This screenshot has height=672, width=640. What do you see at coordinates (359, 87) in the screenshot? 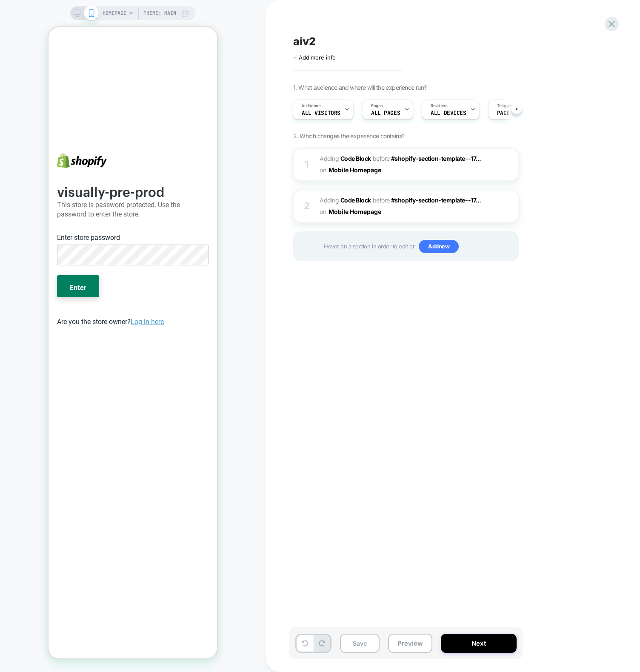
I see `span: 1. What audience and where will the experience run?` at bounding box center [359, 87].